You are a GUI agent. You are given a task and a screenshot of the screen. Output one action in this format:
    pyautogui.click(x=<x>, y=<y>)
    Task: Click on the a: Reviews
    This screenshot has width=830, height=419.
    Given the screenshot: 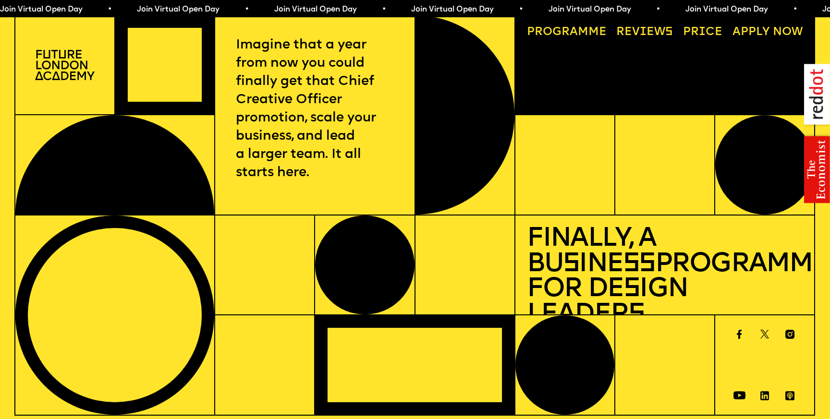 What is the action you would take?
    pyautogui.click(x=645, y=33)
    